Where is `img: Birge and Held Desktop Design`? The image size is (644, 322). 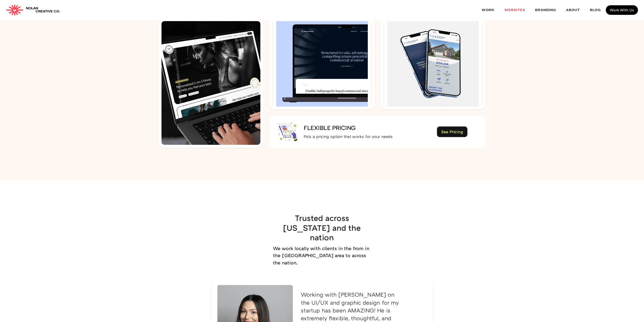
img: Birge and Held Desktop Design is located at coordinates (322, 64).